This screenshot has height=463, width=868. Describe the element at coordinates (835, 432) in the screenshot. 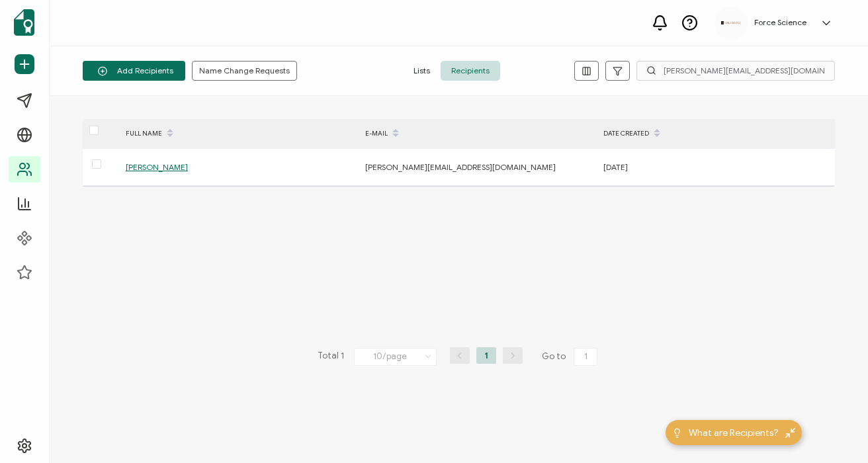

I see `div: Chat Widget` at that location.